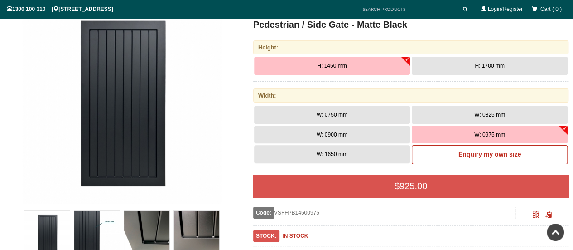  I want to click on button: W: 0825 mm, so click(489, 115).